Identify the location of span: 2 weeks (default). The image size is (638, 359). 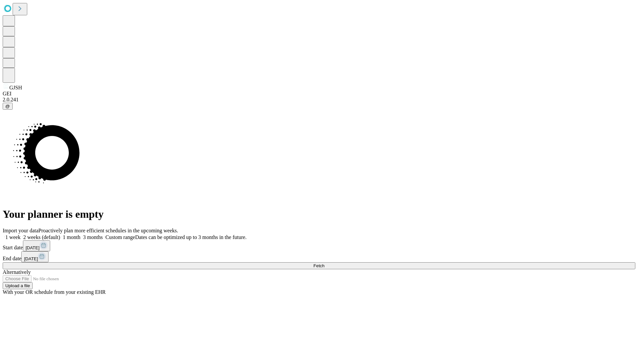
(42, 237).